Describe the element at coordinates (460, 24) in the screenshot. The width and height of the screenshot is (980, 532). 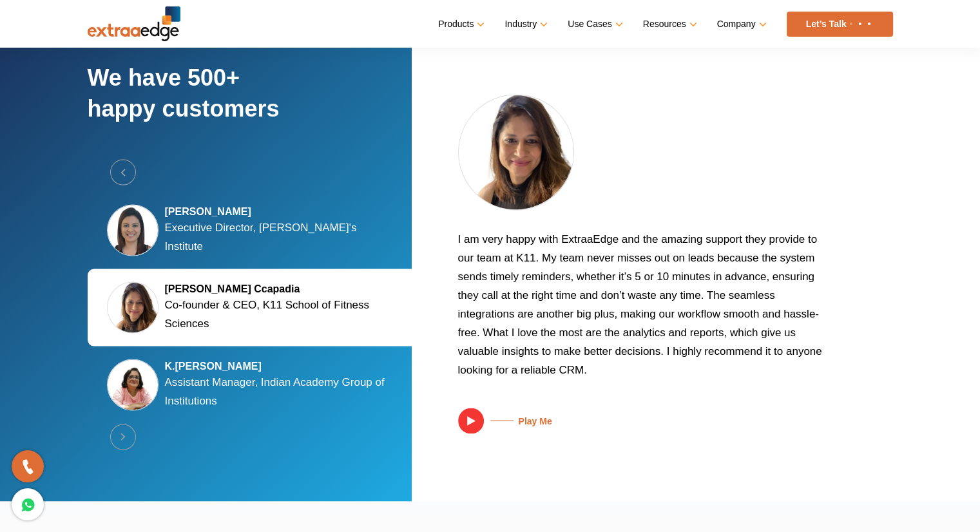
I see `a: Products` at that location.